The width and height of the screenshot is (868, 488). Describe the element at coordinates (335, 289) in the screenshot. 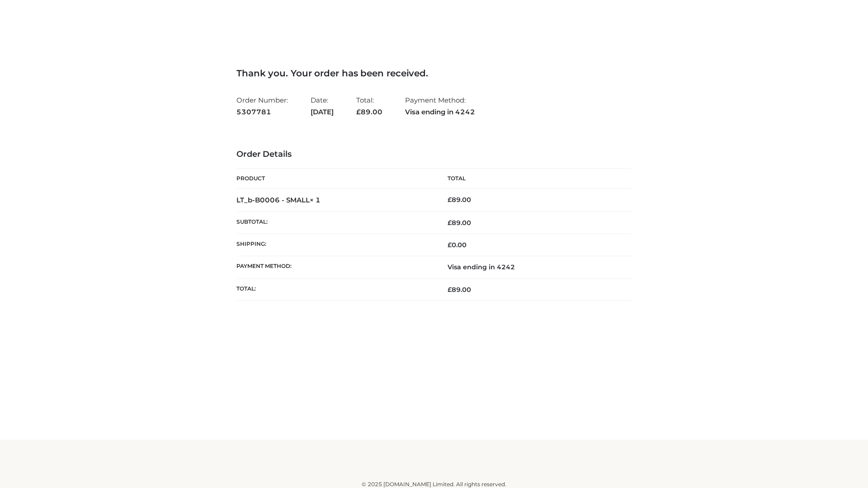

I see `th: Total:` at that location.